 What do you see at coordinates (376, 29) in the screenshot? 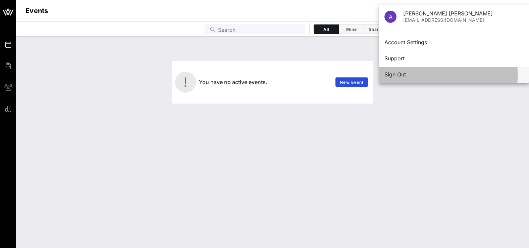
I see `button: Shared` at bounding box center [376, 29].